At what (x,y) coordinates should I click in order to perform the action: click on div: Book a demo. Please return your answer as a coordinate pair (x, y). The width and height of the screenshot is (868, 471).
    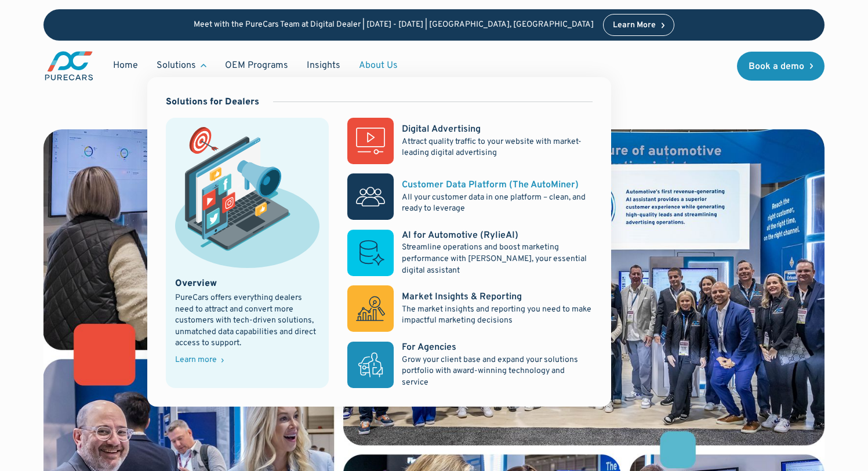
    Looking at the image, I should click on (776, 67).